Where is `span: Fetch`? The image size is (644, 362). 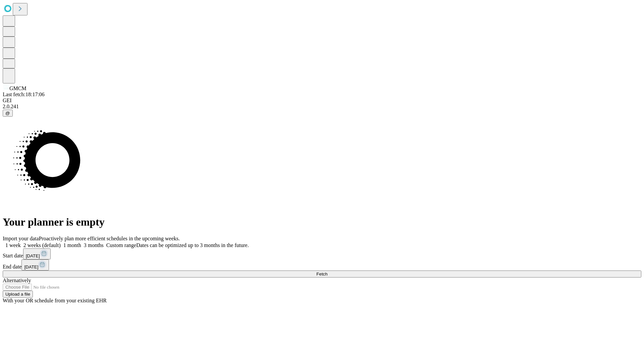
span: Fetch is located at coordinates (322, 274).